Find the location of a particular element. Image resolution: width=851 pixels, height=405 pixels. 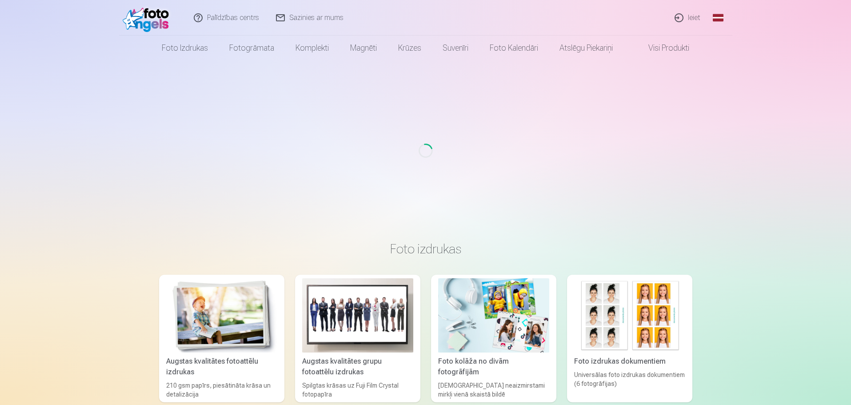

a: Foto kalendāri is located at coordinates (514, 48).